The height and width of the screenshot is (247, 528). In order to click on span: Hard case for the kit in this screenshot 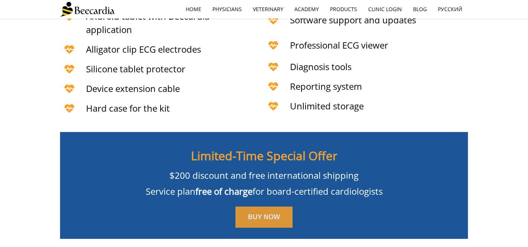, I will do `click(128, 108)`.